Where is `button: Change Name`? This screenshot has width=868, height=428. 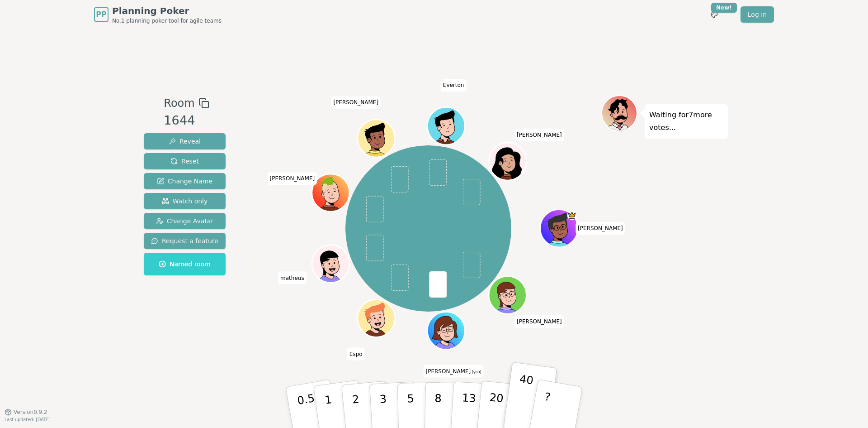
button: Change Name is located at coordinates (185, 181).